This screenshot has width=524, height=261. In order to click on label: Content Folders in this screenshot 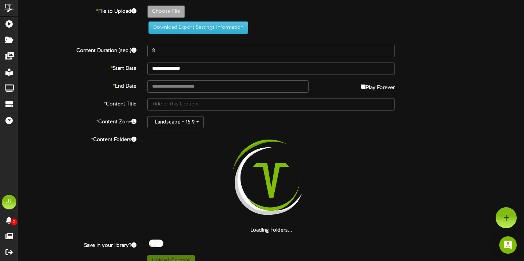, I will do `click(77, 139)`.